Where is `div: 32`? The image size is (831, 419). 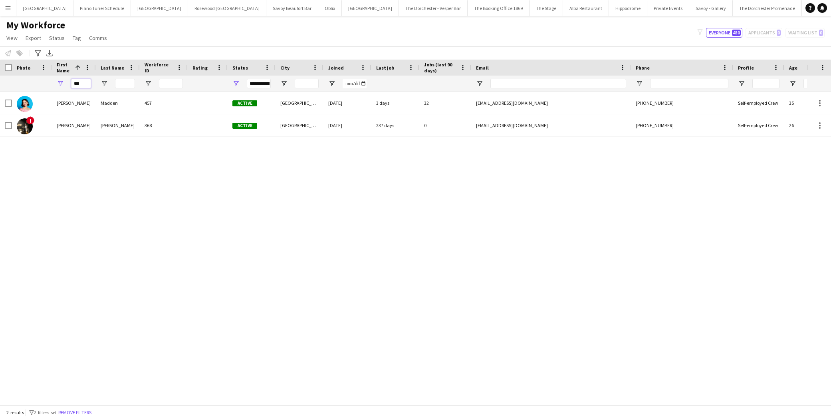 div: 32 is located at coordinates (445, 103).